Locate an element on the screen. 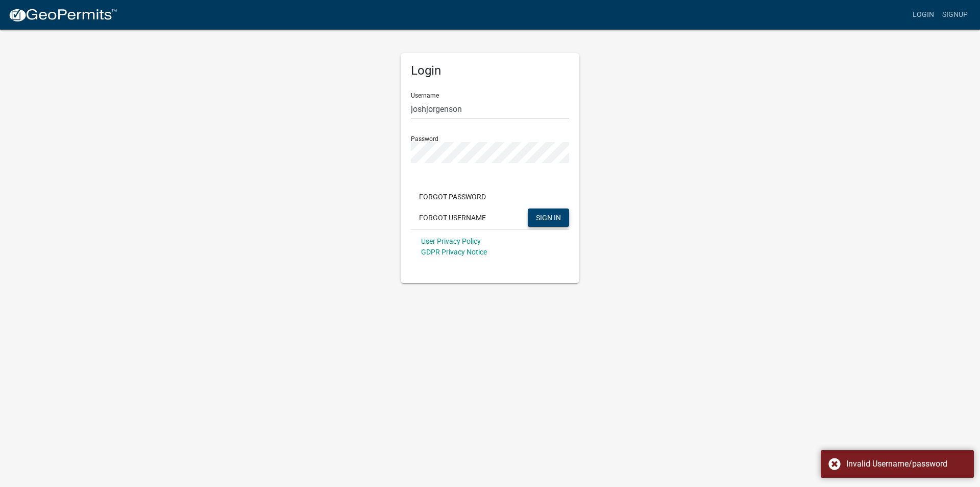  a: Signup is located at coordinates (956, 15).